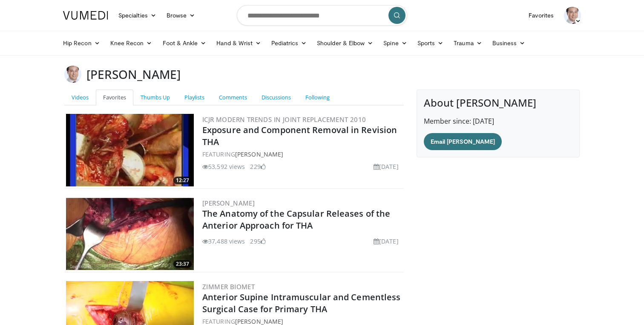 This screenshot has height=325, width=644. I want to click on a: Videos, so click(80, 97).